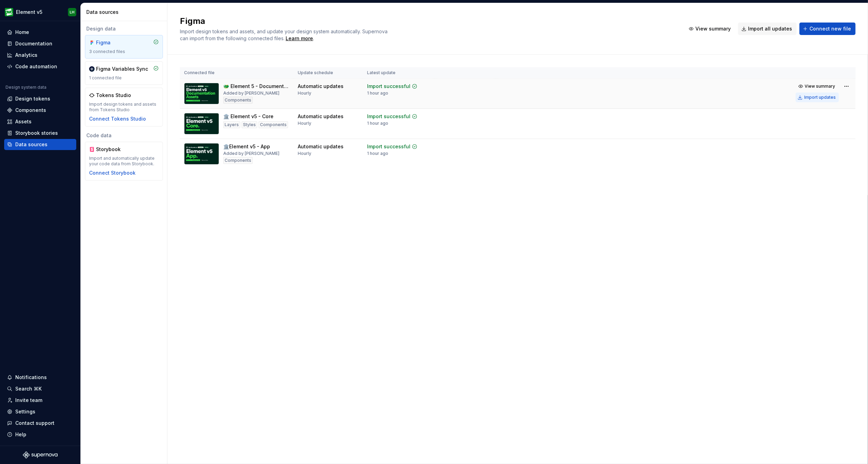 The height and width of the screenshot is (464, 868). What do you see at coordinates (113, 173) in the screenshot?
I see `button: Connect Storybook` at bounding box center [113, 173].